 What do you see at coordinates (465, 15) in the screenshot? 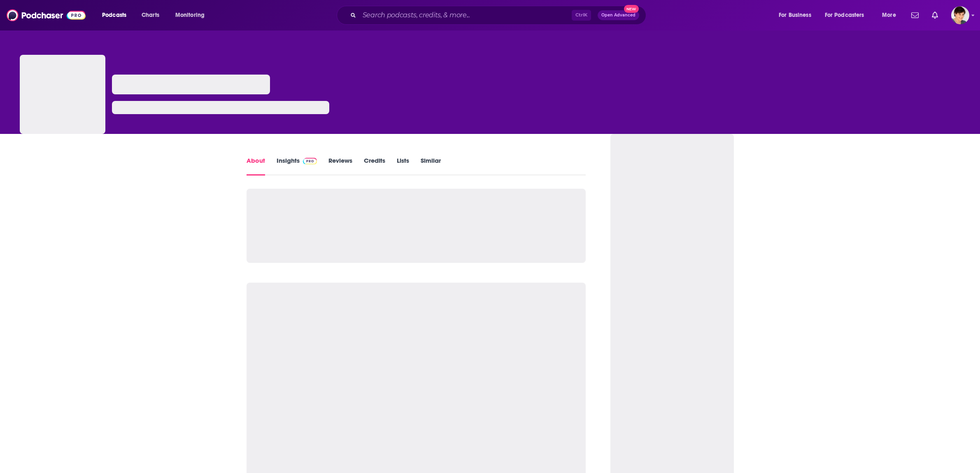
I see `input: Search podcasts, credits, & more...` at bounding box center [465, 15].